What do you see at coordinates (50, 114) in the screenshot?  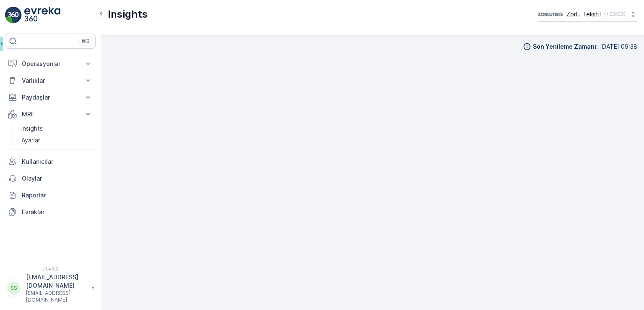 I see `button: MRF` at bounding box center [50, 114].